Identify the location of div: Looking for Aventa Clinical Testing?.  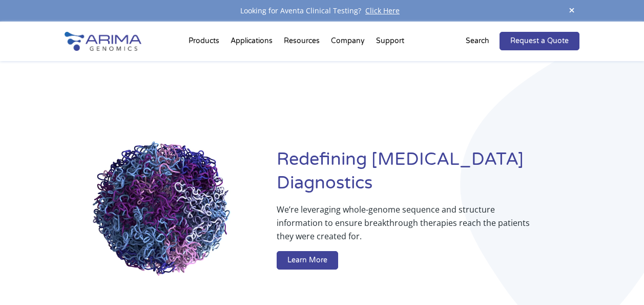
(322, 11).